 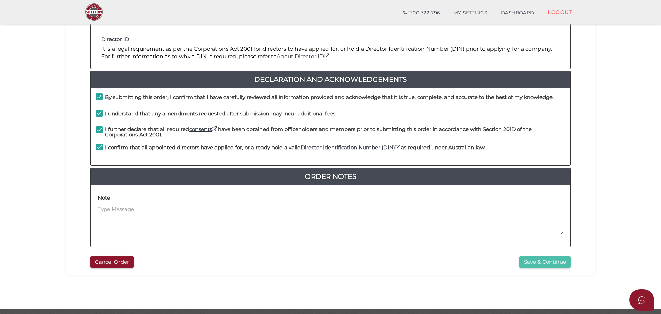 What do you see at coordinates (470, 13) in the screenshot?
I see `a: MY SETTINGS` at bounding box center [470, 13].